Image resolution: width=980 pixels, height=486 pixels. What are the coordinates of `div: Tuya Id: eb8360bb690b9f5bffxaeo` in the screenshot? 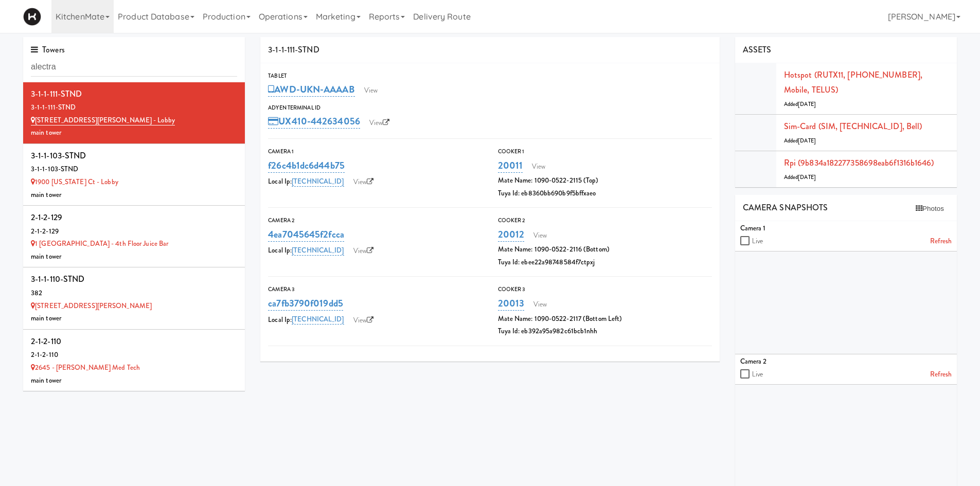 It's located at (605, 193).